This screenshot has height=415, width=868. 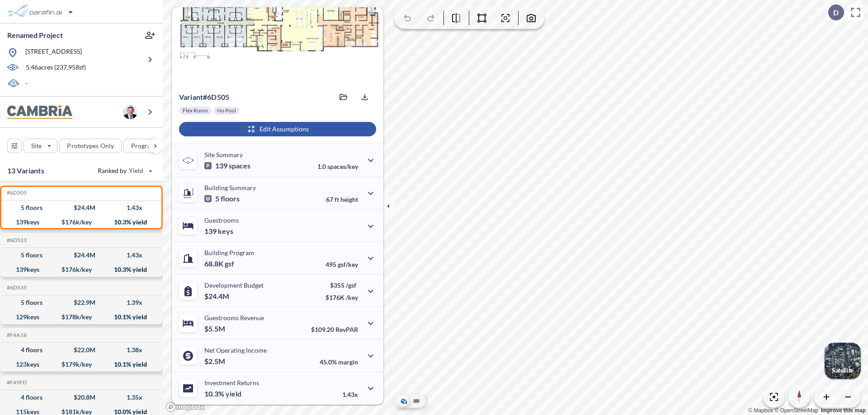 I want to click on span: floors, so click(x=230, y=199).